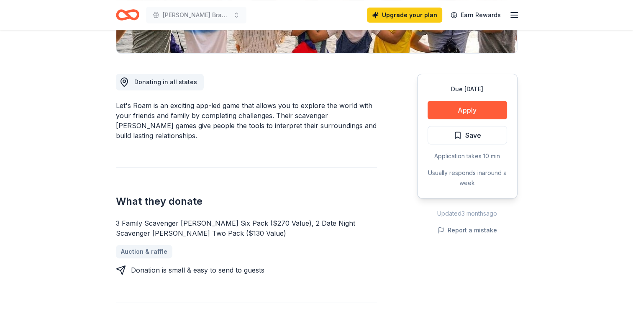  Describe the element at coordinates (166, 82) in the screenshot. I see `span: Donating in all states` at that location.